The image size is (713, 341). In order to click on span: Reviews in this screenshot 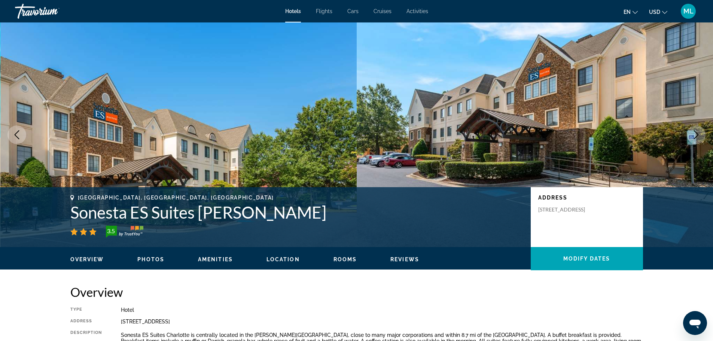, I will do `click(404, 259)`.